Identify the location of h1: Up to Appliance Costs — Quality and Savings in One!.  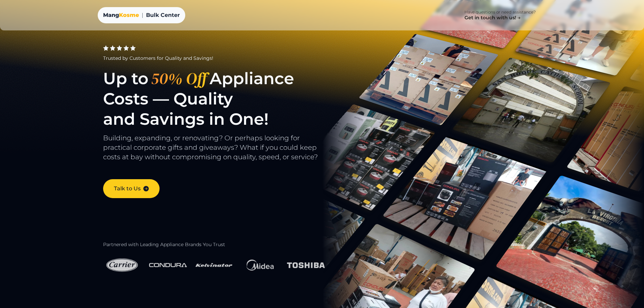
(220, 99).